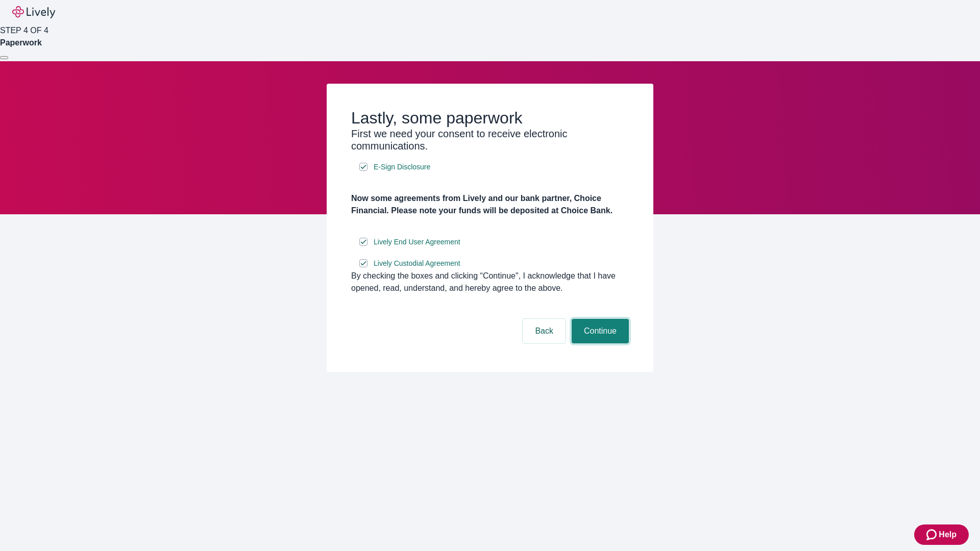 The image size is (980, 551). I want to click on img: Lively, so click(34, 12).